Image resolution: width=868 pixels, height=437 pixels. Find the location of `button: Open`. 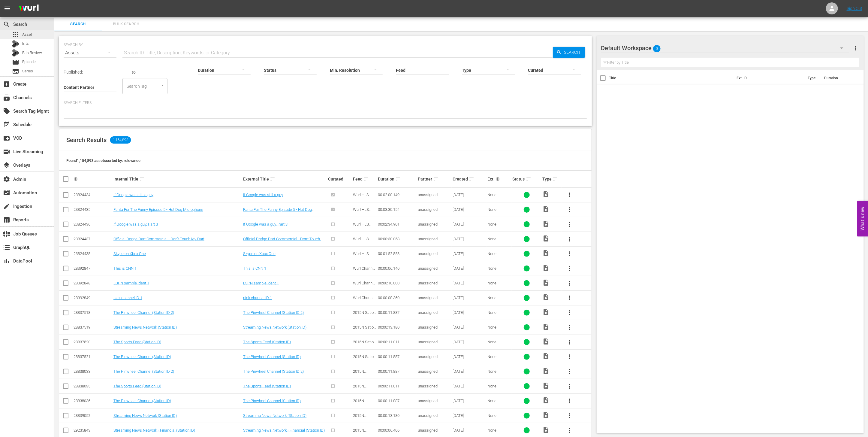

button: Open is located at coordinates (163, 85).